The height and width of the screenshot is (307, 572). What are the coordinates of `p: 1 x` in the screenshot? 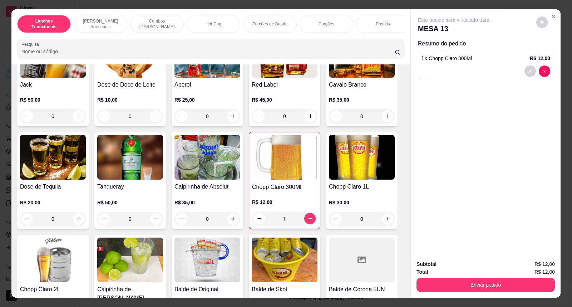 It's located at (446, 58).